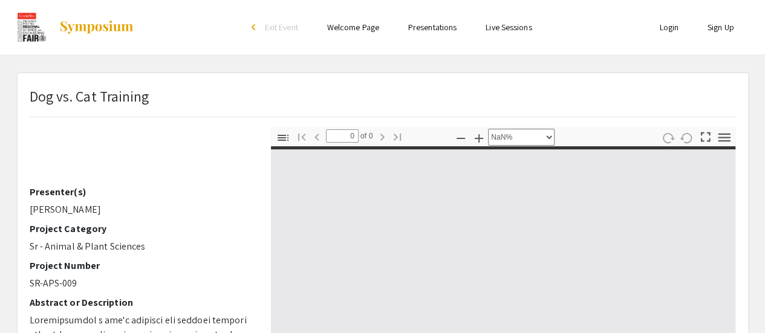  I want to click on button: Zoom Out, so click(461, 137).